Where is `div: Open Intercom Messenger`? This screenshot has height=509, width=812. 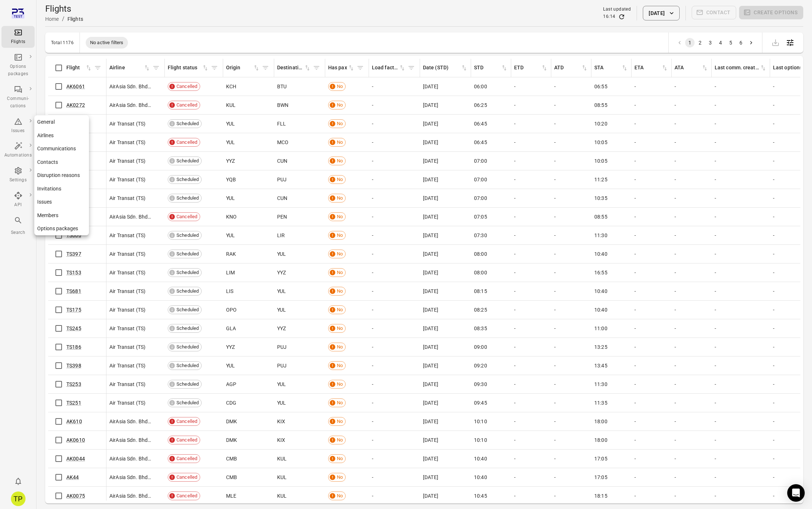
div: Open Intercom Messenger is located at coordinates (796, 493).